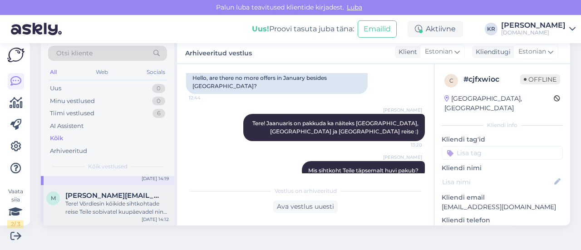 The width and height of the screenshot is (581, 250). What do you see at coordinates (436, 29) in the screenshot?
I see `div: Aktiivne` at bounding box center [436, 29].